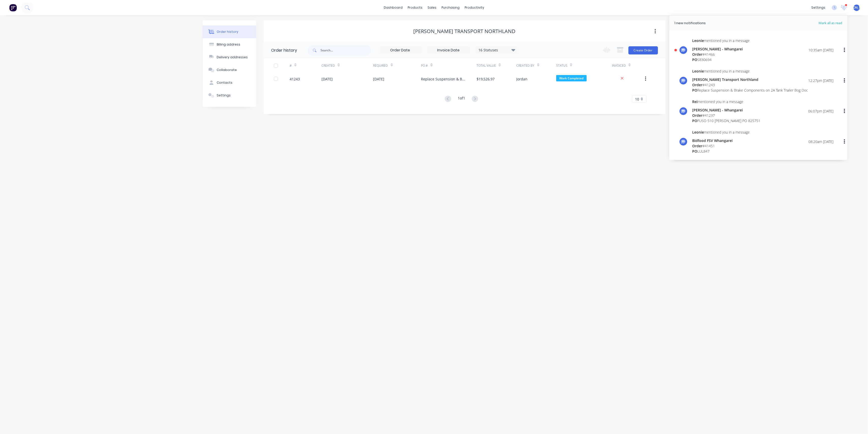 The image size is (868, 434). What do you see at coordinates (229, 70) in the screenshot?
I see `button: Collaborate` at bounding box center [229, 70].